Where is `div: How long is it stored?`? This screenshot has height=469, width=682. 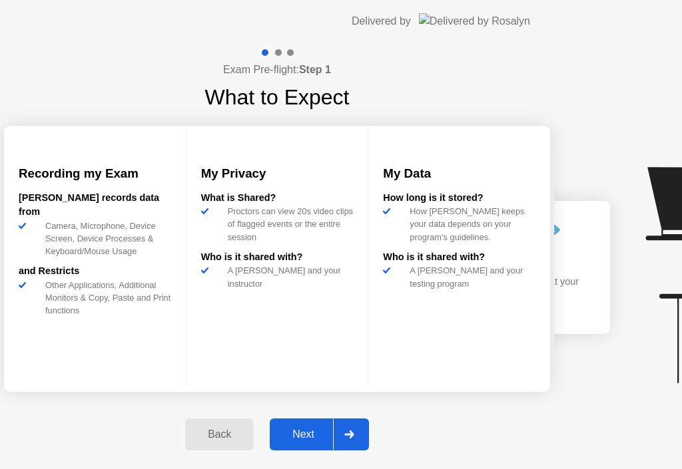
div: How long is it stored? is located at coordinates (459, 198).